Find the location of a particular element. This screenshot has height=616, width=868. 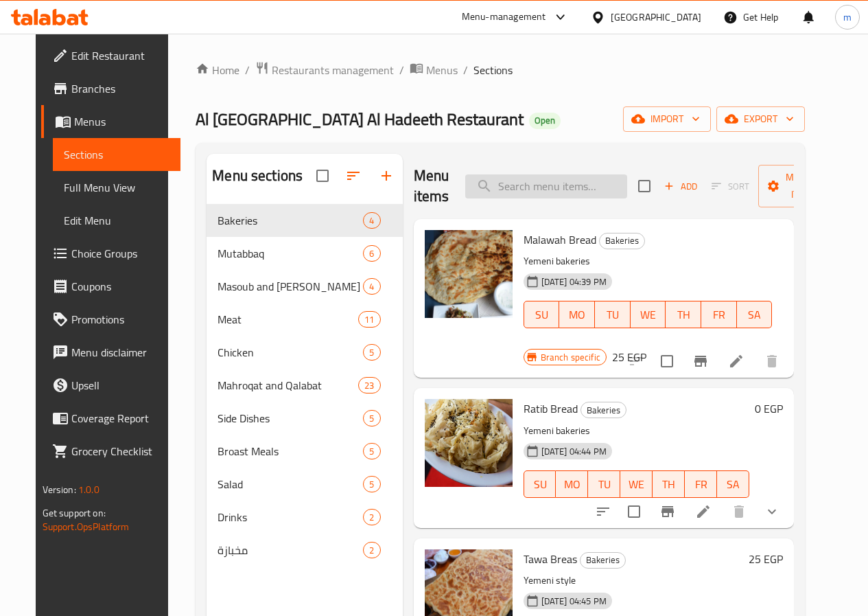

span: Edit Menu is located at coordinates (117, 220).